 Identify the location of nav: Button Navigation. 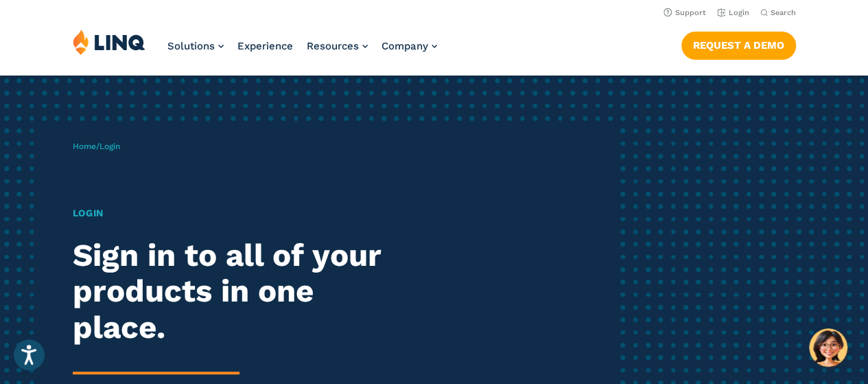
(739, 44).